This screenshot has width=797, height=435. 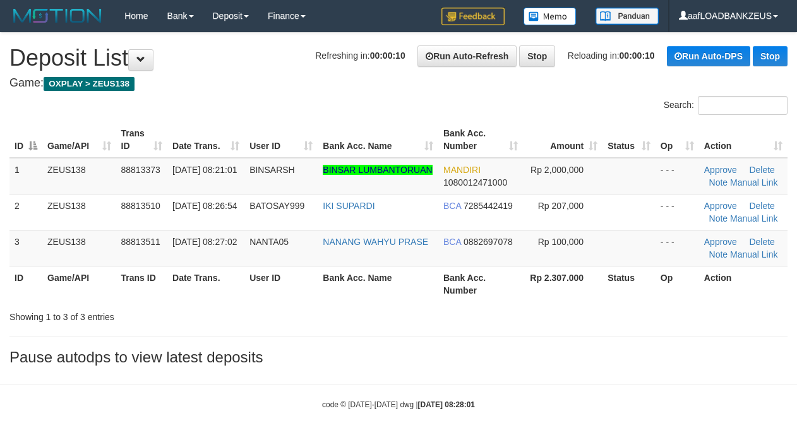 What do you see at coordinates (475, 182) in the screenshot?
I see `span: Copy 1080012471000 to clipboard` at bounding box center [475, 182].